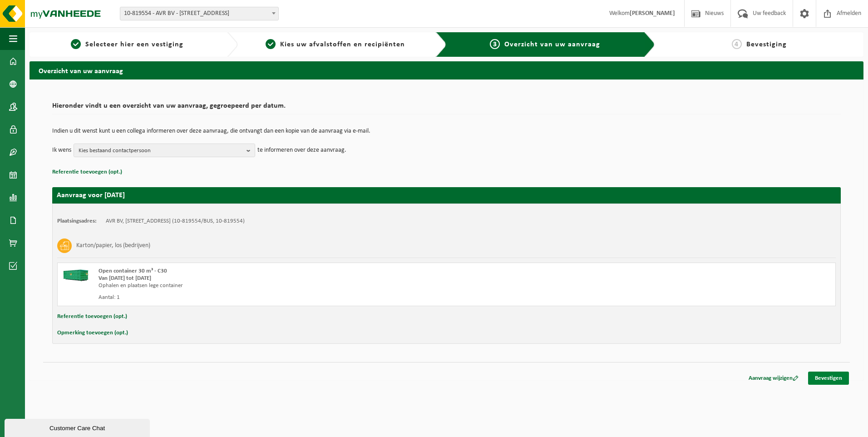 This screenshot has height=437, width=868. I want to click on a: Aanvraag wijzigen, so click(774, 378).